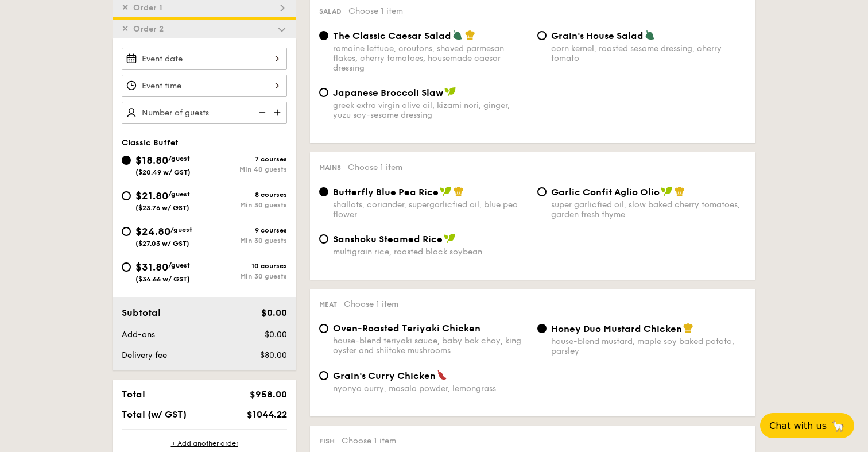  Describe the element at coordinates (384, 375) in the screenshot. I see `span: Grain's Curry Chicken` at that location.